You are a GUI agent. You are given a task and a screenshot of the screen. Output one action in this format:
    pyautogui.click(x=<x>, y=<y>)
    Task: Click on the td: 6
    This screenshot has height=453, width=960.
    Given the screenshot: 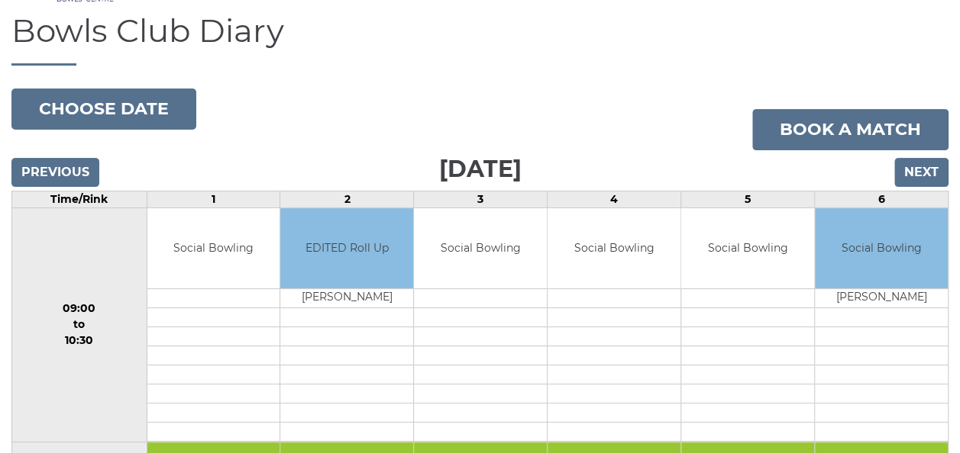 What is the action you would take?
    pyautogui.click(x=881, y=200)
    